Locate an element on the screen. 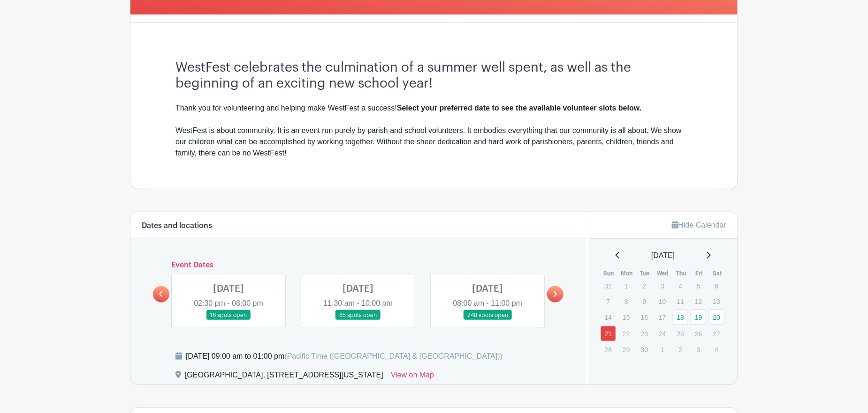 This screenshot has height=413, width=868. th: Wed is located at coordinates (663, 274).